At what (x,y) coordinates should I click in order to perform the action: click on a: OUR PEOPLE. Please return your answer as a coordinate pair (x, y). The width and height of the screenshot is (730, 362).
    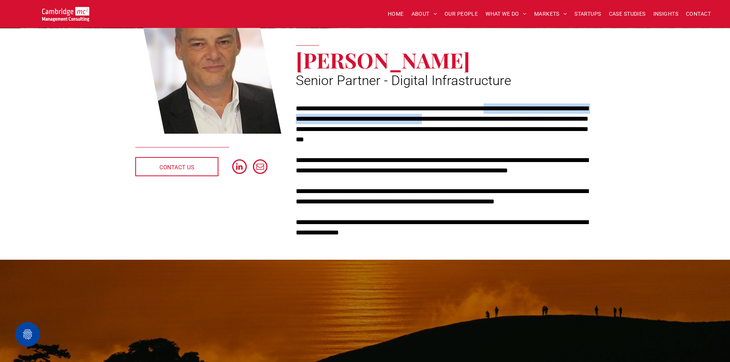
    Looking at the image, I should click on (461, 14).